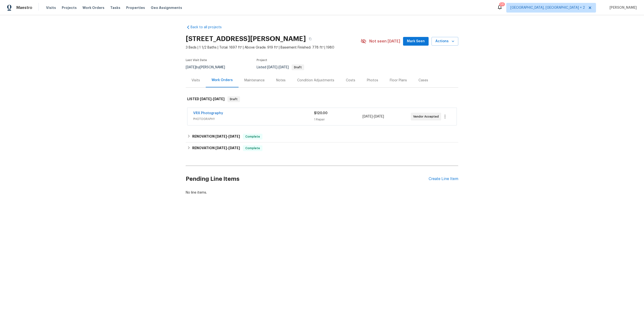 Image resolution: width=644 pixels, height=322 pixels. What do you see at coordinates (281, 80) in the screenshot?
I see `div: Notes` at bounding box center [281, 80].